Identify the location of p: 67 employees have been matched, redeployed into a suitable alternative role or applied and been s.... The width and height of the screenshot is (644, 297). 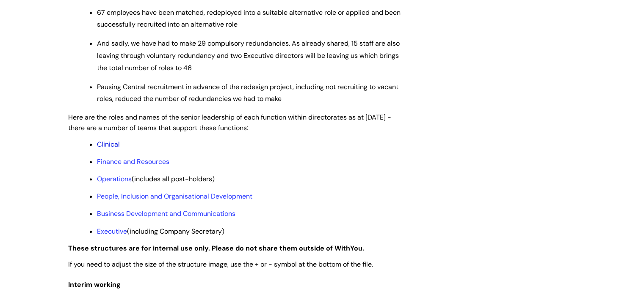
(250, 19).